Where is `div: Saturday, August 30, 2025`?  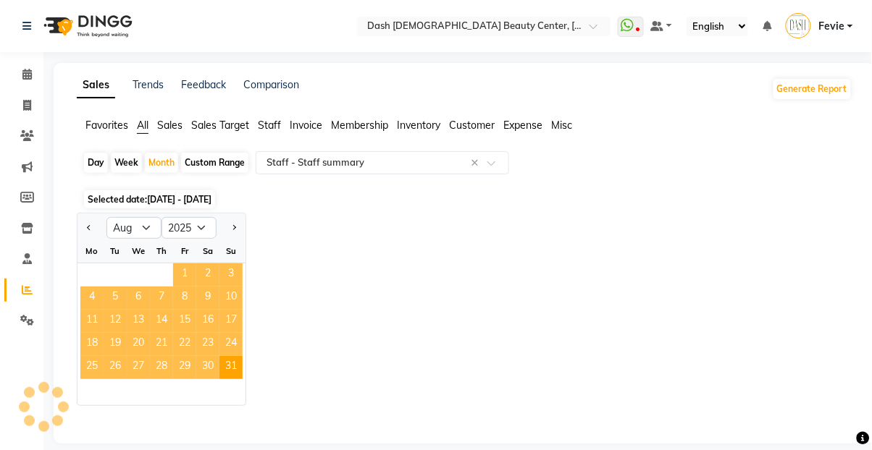
div: Saturday, August 30, 2025 is located at coordinates (208, 368).